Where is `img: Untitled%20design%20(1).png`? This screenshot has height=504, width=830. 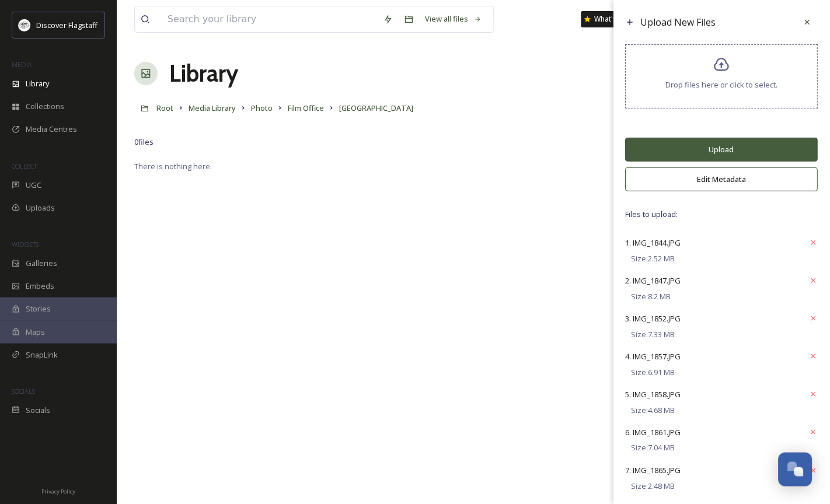 img: Untitled%20design%20(1).png is located at coordinates (25, 25).